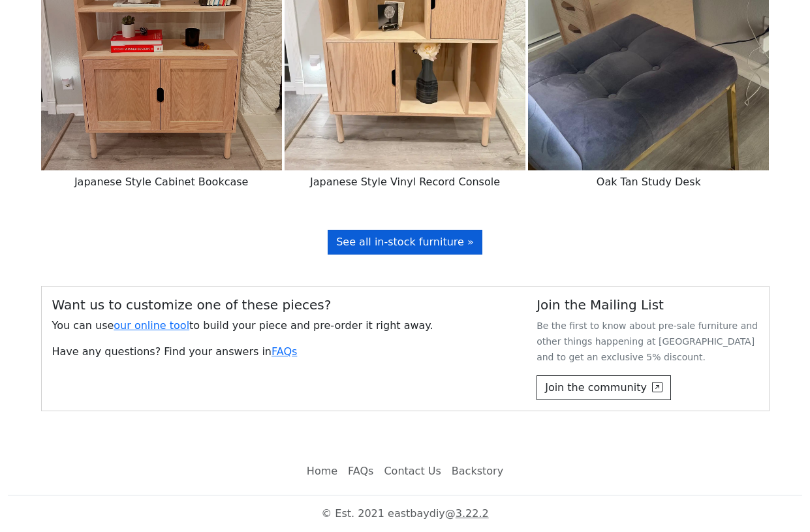 Image resolution: width=810 pixels, height=532 pixels. Describe the element at coordinates (321, 471) in the screenshot. I see `a: Home` at that location.